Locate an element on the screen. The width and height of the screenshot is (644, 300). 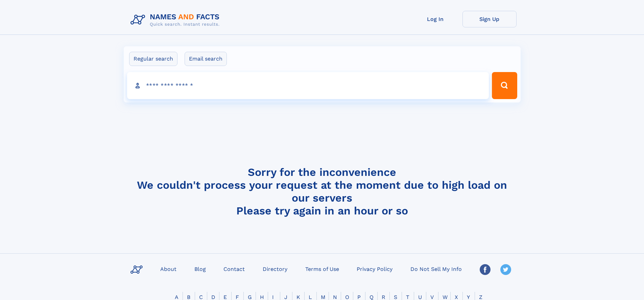
a: Log In is located at coordinates (436, 19).